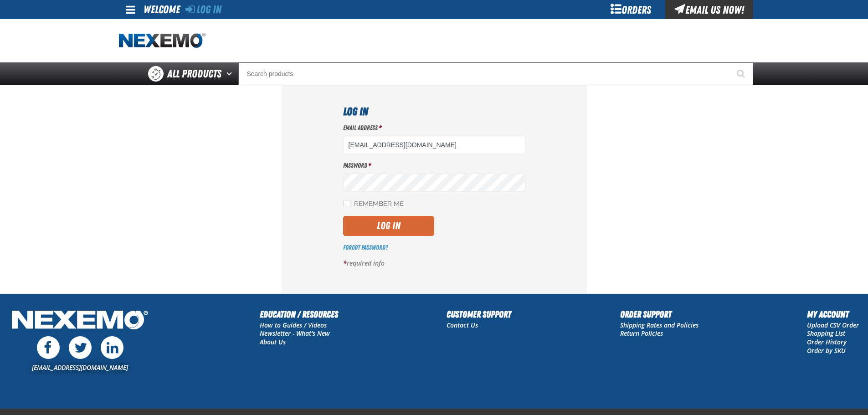 The height and width of the screenshot is (415, 868). I want to click on a: About Us, so click(272, 342).